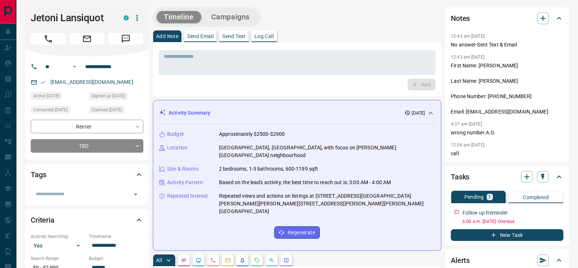 This screenshot has width=578, height=268. Describe the element at coordinates (159, 260) in the screenshot. I see `p: All` at that location.